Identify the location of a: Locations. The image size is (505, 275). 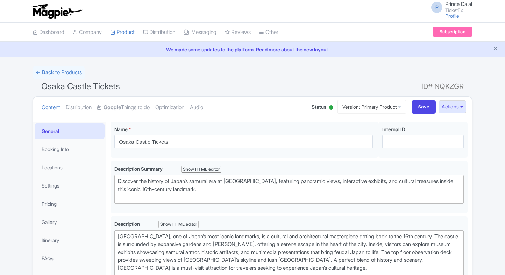
(70, 167).